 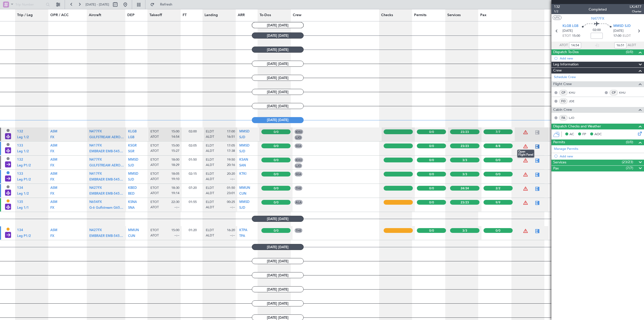 What do you see at coordinates (570, 26) in the screenshot?
I see `span: KLGB LGB` at bounding box center [570, 26].